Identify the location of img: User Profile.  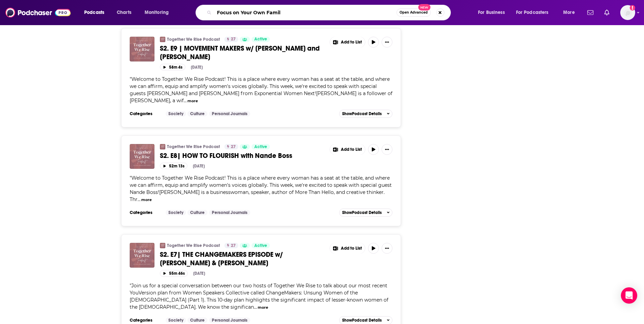
(628, 13).